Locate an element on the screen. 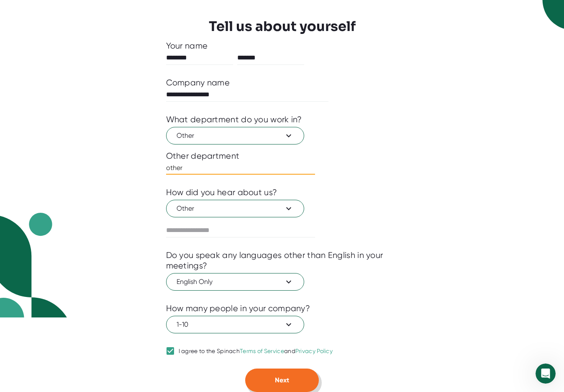 This screenshot has width=564, height=392. a: Privacy Policy is located at coordinates (314, 351).